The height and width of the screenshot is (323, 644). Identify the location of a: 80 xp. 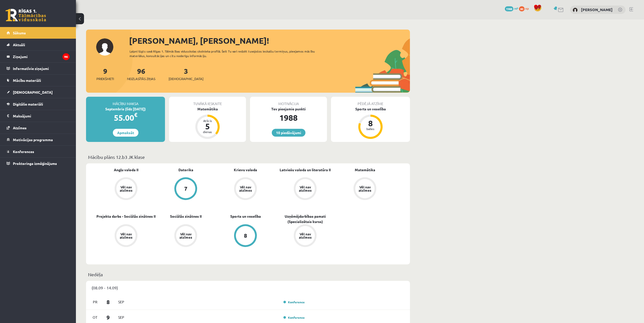
(525, 8).